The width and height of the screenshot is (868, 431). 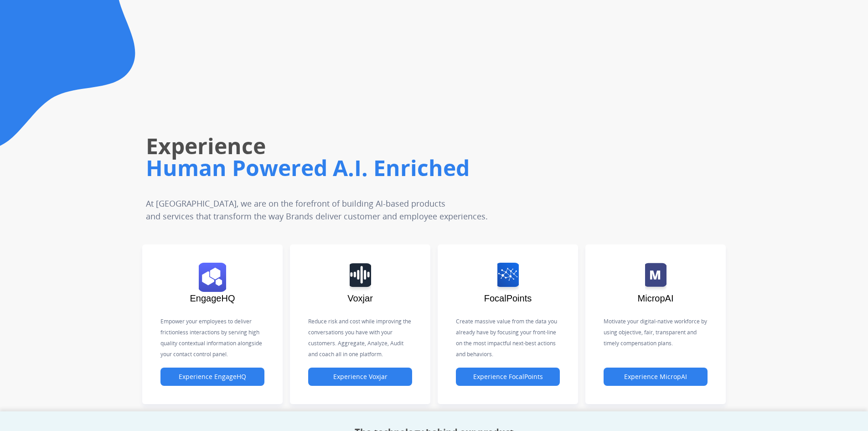 I want to click on a: Experience MicropAI, so click(x=656, y=377).